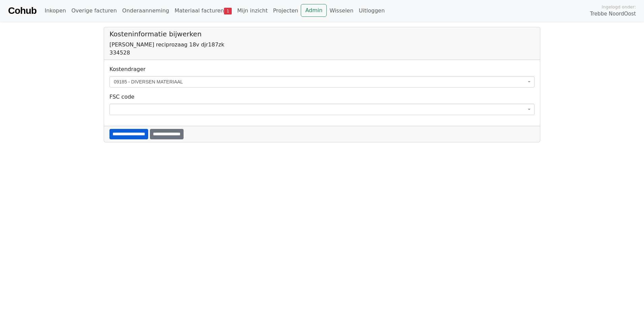  I want to click on span: 1, so click(227, 11).